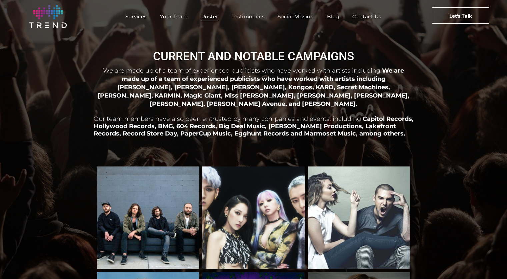 Image resolution: width=507 pixels, height=279 pixels. Describe the element at coordinates (48, 16) in the screenshot. I see `img: logo` at that location.